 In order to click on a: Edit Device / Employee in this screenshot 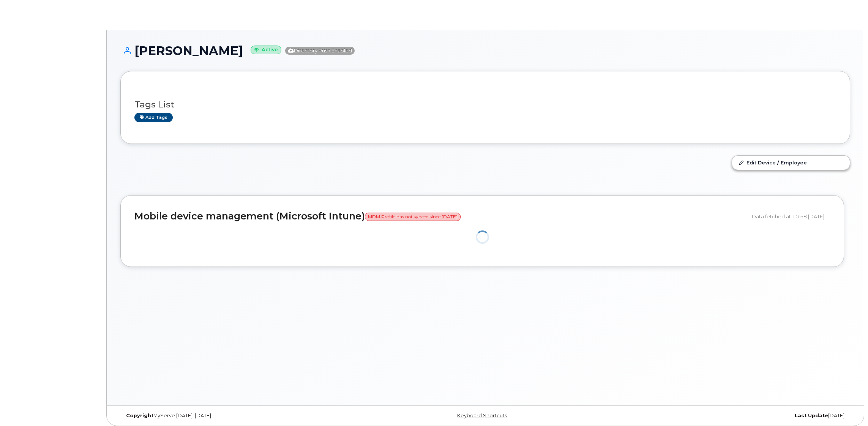, I will do `click(791, 163)`.